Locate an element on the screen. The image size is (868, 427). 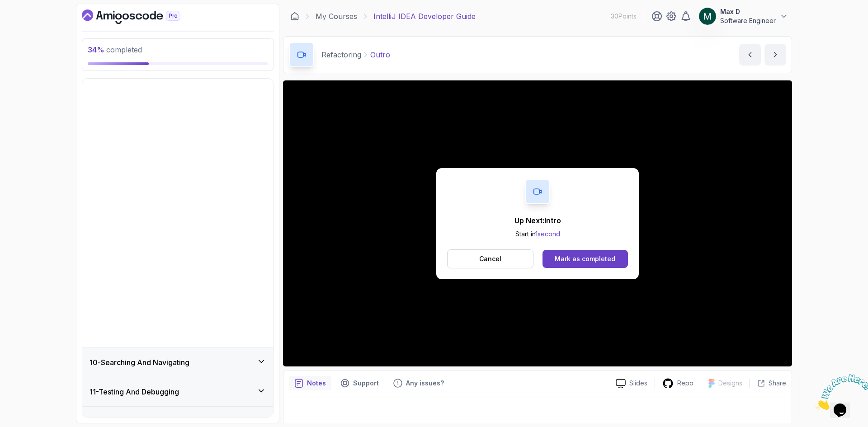
a: Slides is located at coordinates (631, 384).